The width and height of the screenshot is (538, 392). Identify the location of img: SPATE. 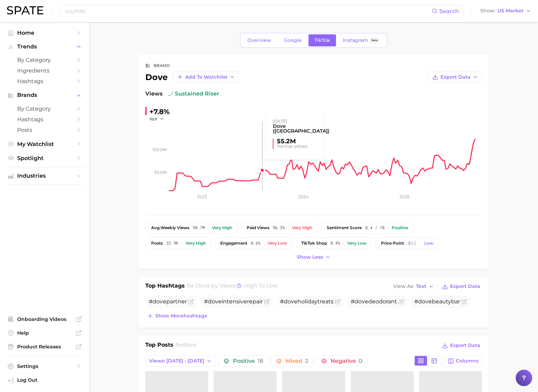
(25, 10).